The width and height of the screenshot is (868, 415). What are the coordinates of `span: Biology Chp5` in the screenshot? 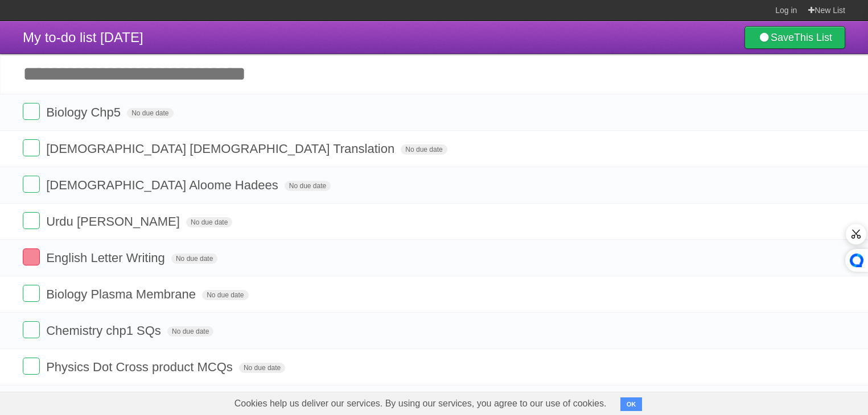 It's located at (85, 112).